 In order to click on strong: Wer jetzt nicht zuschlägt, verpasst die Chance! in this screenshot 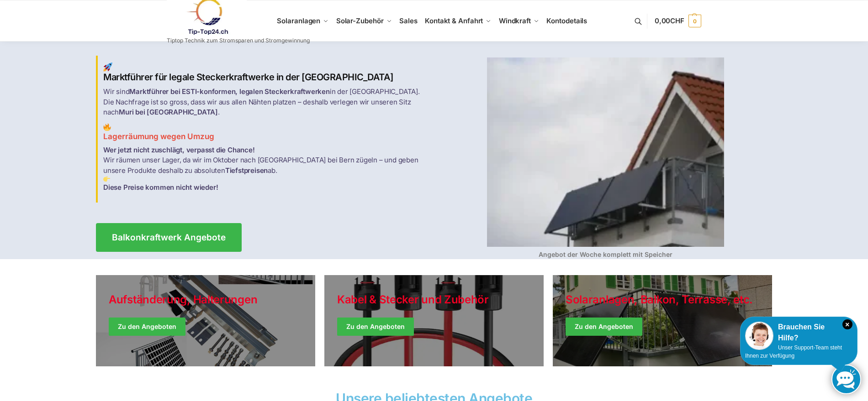, I will do `click(179, 149)`.